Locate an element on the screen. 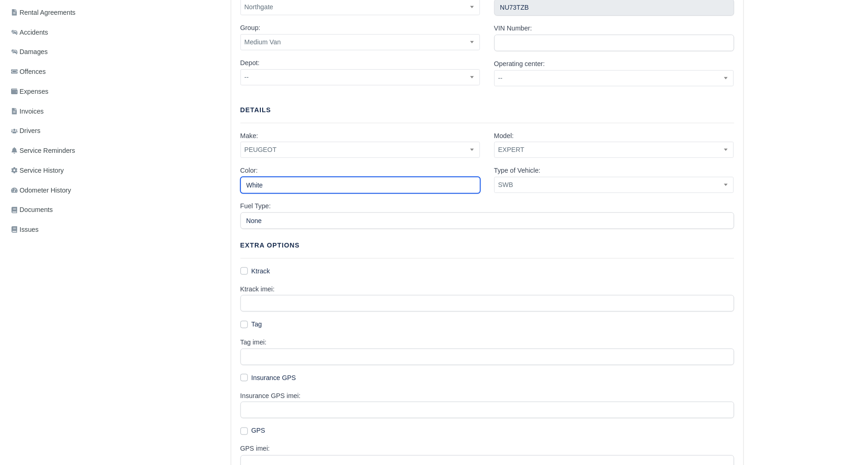 The height and width of the screenshot is (465, 868). span: Northgate is located at coordinates (360, 7).